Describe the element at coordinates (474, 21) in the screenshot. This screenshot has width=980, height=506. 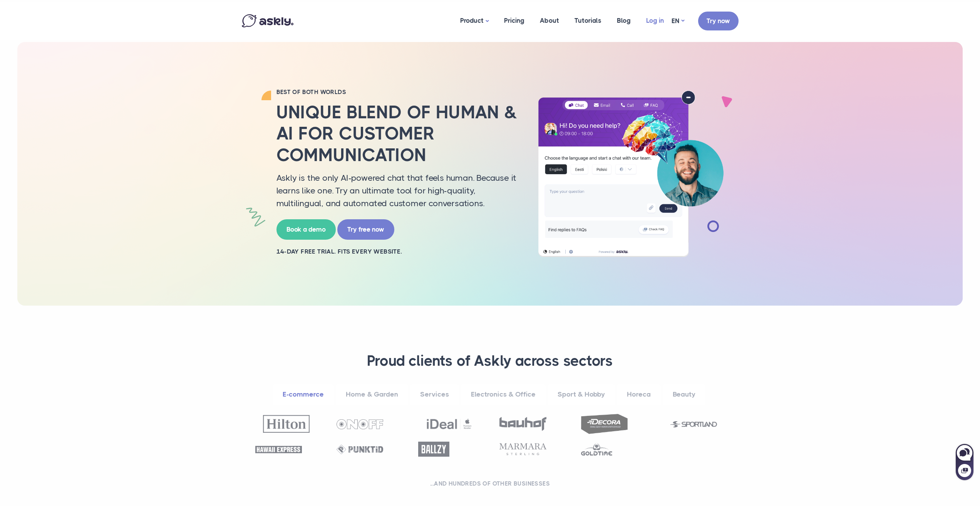
I see `a: Product` at that location.